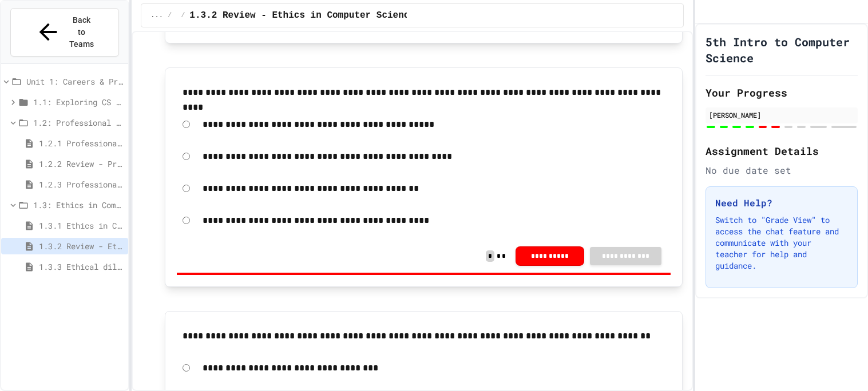 Image resolution: width=868 pixels, height=391 pixels. I want to click on h2: Assignment Details, so click(782, 151).